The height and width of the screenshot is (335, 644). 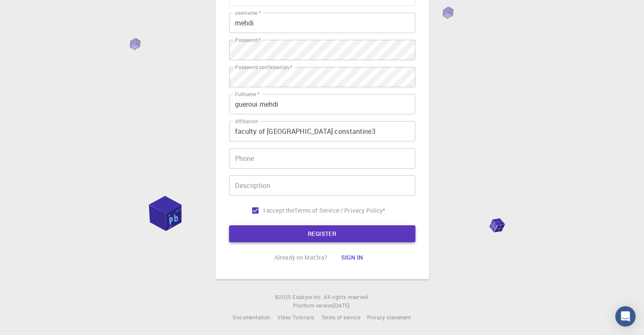 What do you see at coordinates (247, 94) in the screenshot?
I see `label: Fullname` at bounding box center [247, 94].